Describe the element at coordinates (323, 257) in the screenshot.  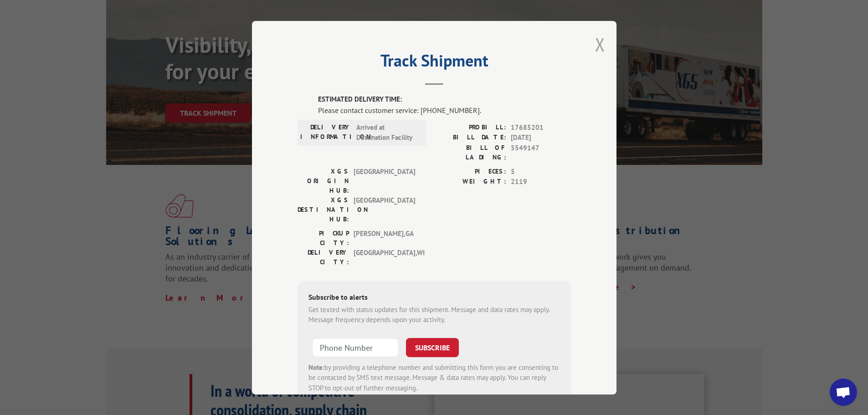
I see `label: DELIVERY CITY:` at that location.